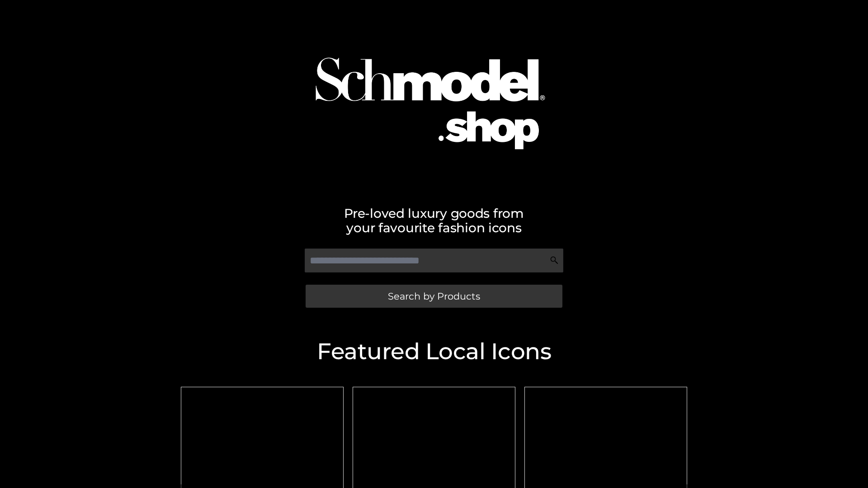 This screenshot has width=868, height=488. I want to click on a: Search by Products, so click(434, 296).